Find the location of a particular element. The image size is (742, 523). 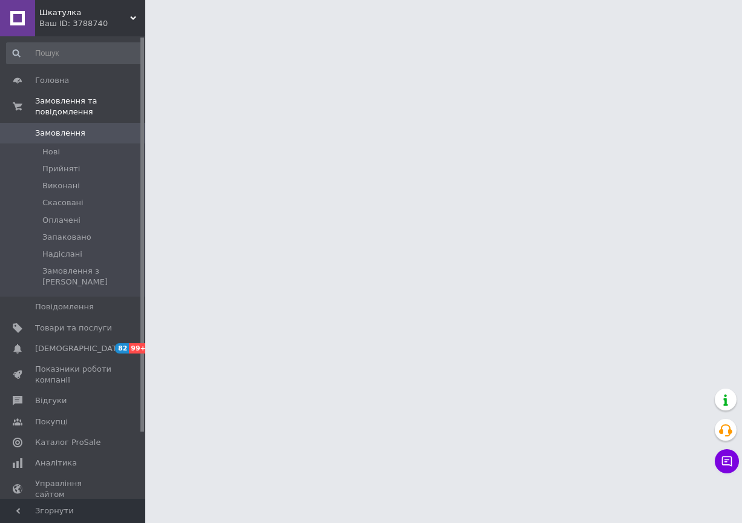

span: 82 is located at coordinates (122, 348).